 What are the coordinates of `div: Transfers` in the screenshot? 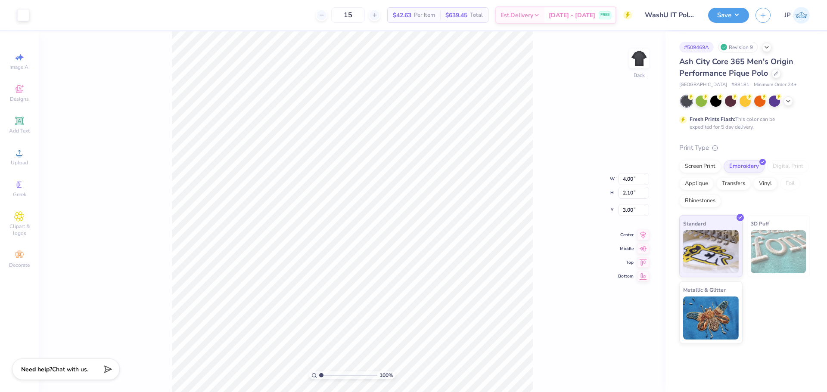 It's located at (733, 184).